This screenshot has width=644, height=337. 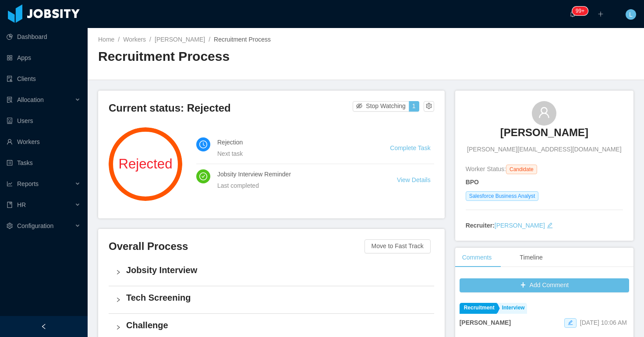 What do you see at coordinates (631, 15) in the screenshot?
I see `span: L` at bounding box center [631, 15].